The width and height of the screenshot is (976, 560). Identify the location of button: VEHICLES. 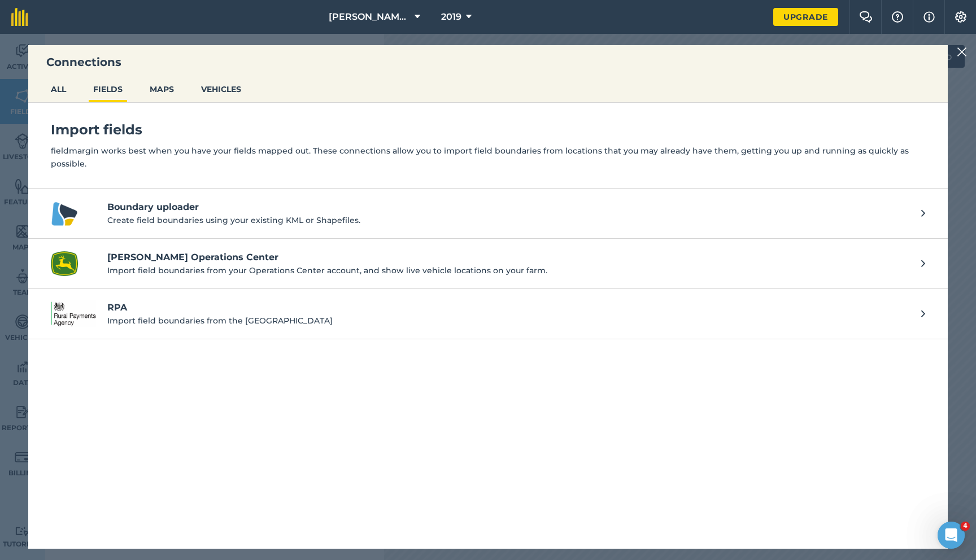
(221, 89).